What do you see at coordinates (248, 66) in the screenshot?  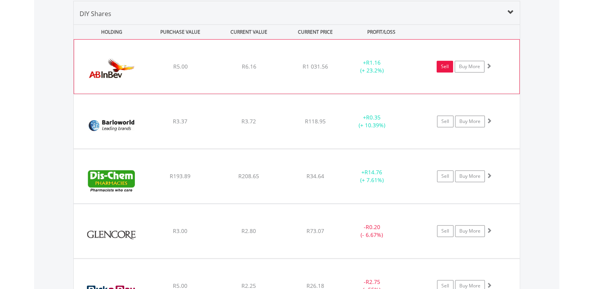 I see `span: R6.16` at bounding box center [248, 66].